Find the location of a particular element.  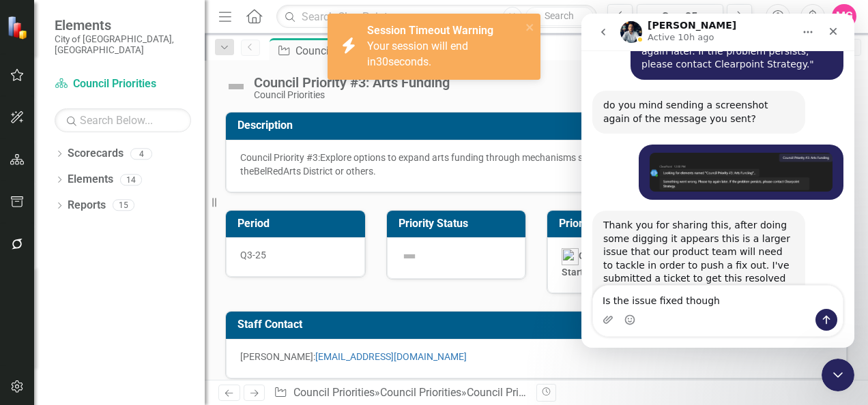

input: Search Below... is located at coordinates (122, 120).